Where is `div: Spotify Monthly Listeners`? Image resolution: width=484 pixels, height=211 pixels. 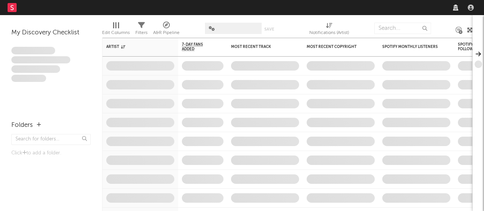
div: Spotify Monthly Listeners is located at coordinates (411, 47).